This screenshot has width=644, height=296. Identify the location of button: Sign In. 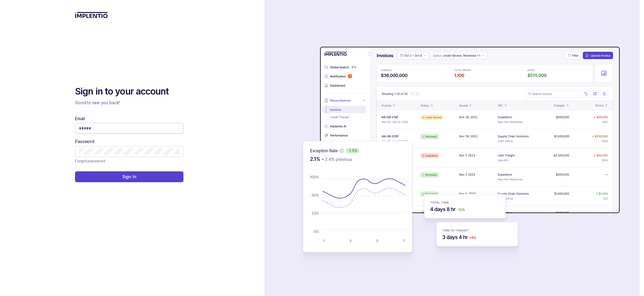
(129, 177).